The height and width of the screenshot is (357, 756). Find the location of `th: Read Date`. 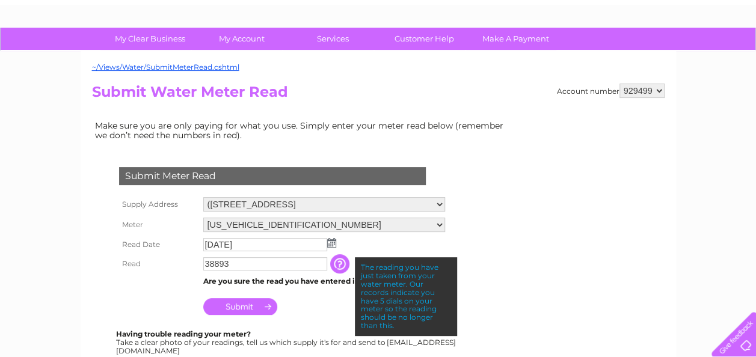

th: Read Date is located at coordinates (158, 245).